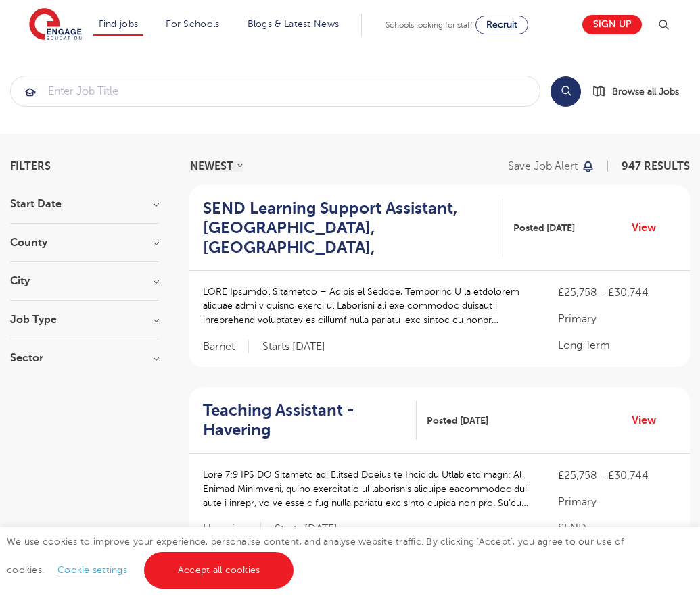  Describe the element at coordinates (542, 166) in the screenshot. I see `p: Save job alert` at that location.